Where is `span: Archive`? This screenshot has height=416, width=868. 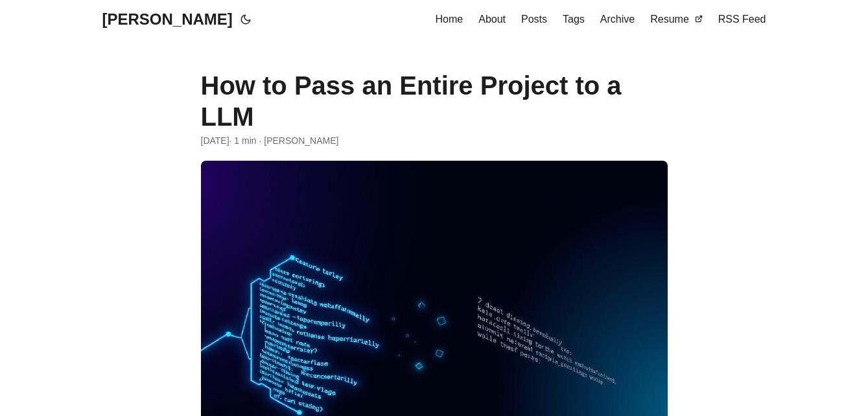
span: Archive is located at coordinates (617, 19).